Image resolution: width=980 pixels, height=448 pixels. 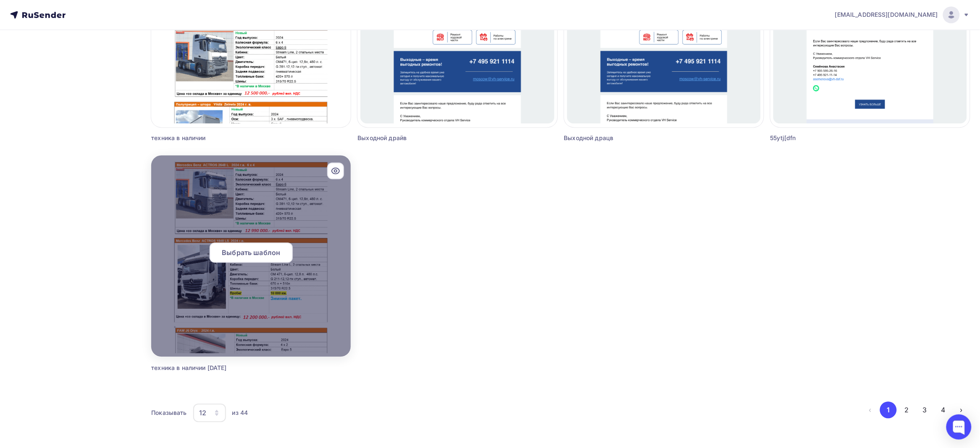 What do you see at coordinates (169, 414) in the screenshot?
I see `div: Показывать` at bounding box center [169, 414].